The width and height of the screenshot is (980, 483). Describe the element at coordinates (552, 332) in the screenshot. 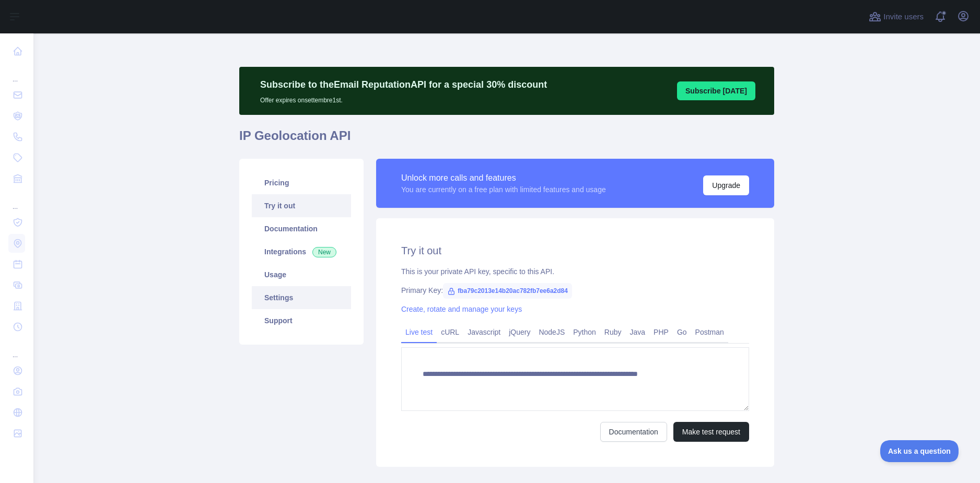

I see `a: NodeJS` at that location.